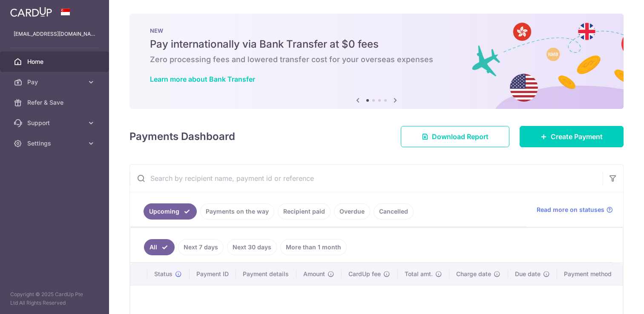 This screenshot has height=314, width=644. What do you see at coordinates (304, 212) in the screenshot?
I see `a: Recipient paid` at bounding box center [304, 212].